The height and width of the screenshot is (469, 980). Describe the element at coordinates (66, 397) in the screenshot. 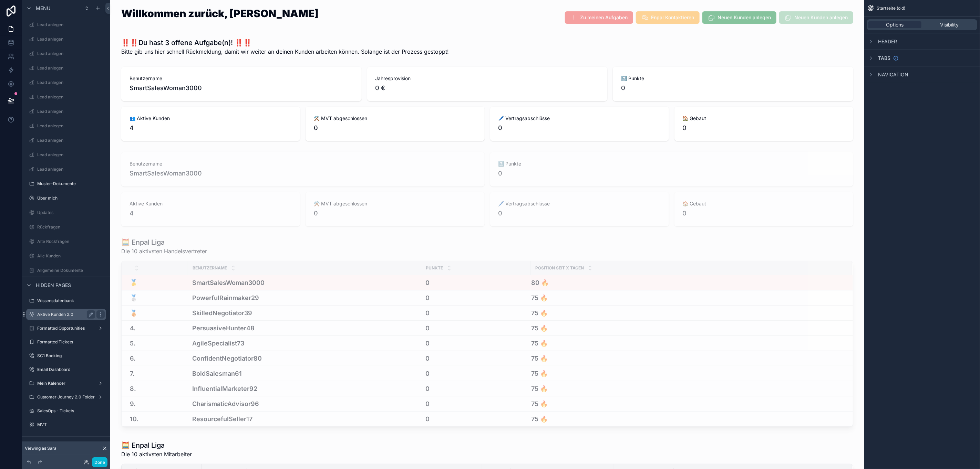

I see `a: Customer Journey 2.0 Folder` at that location.